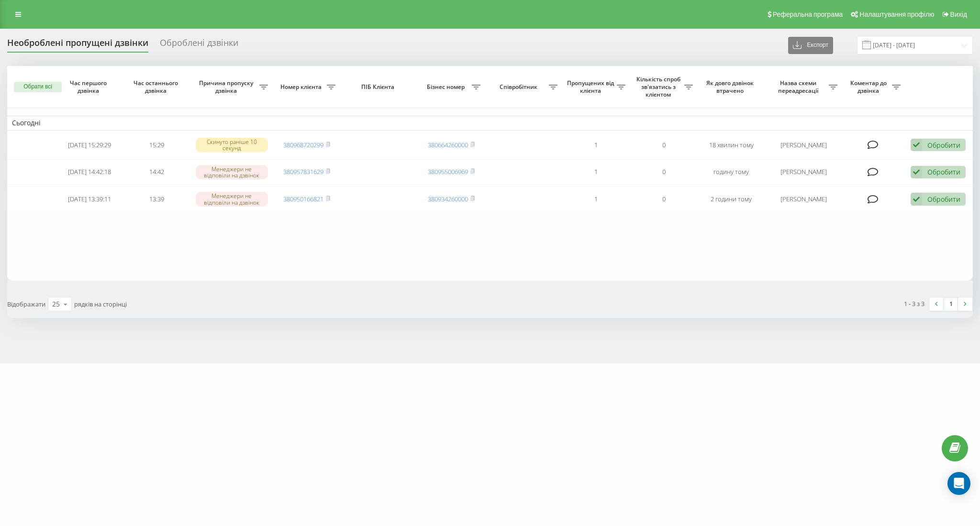 The width and height of the screenshot is (980, 526). I want to click on td: 14:42, so click(156, 172).